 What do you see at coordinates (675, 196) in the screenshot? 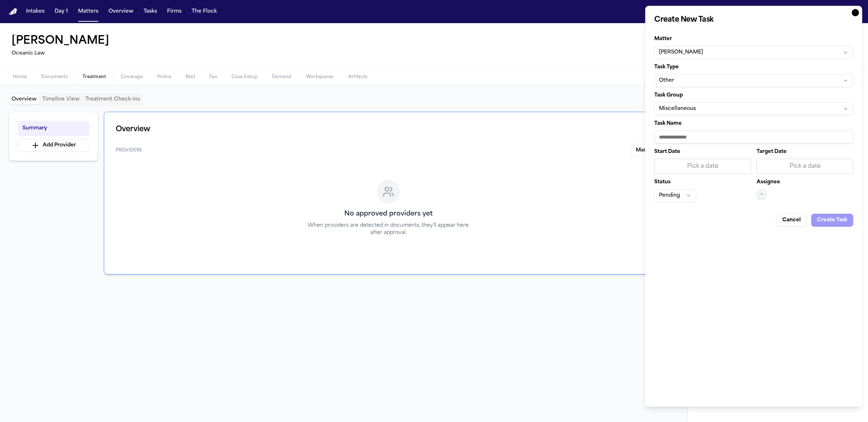
I see `button: Pending` at bounding box center [675, 196].